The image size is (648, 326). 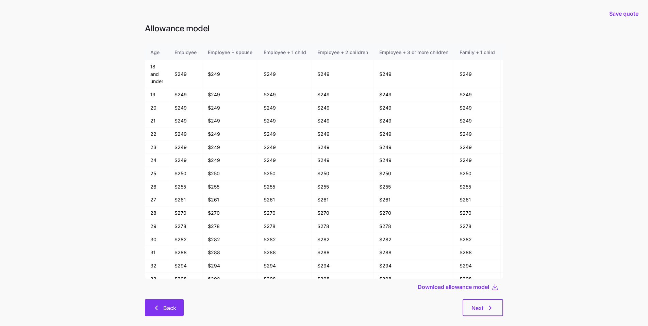 I want to click on button: Save quote, so click(x=624, y=14).